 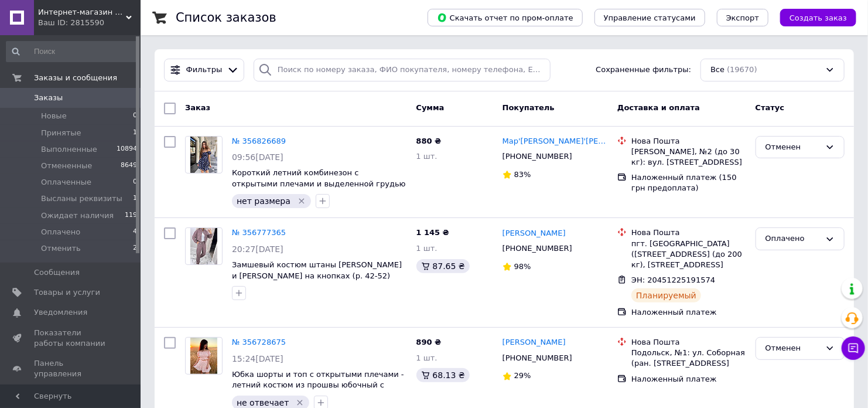 I want to click on span: 10894, so click(x=127, y=149).